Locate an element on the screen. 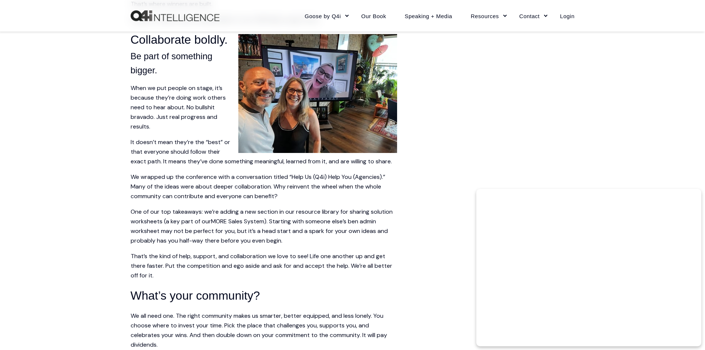  img: Q4intelligence, LLC logo is located at coordinates (175, 16).